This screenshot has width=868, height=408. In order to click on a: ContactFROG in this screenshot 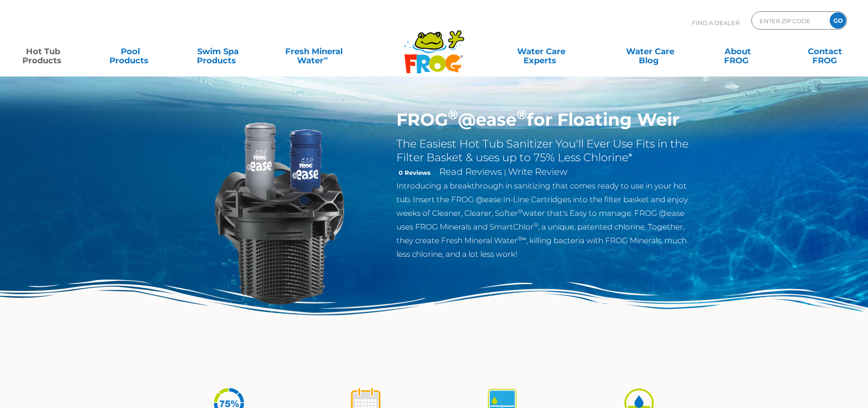, I will do `click(825, 51)`.